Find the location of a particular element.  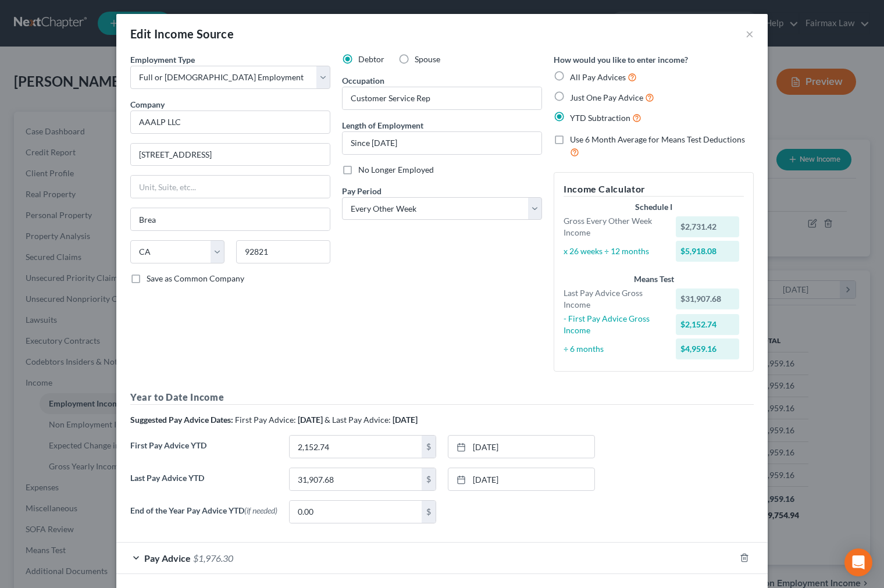

span: All Pay Advices is located at coordinates (598, 77).